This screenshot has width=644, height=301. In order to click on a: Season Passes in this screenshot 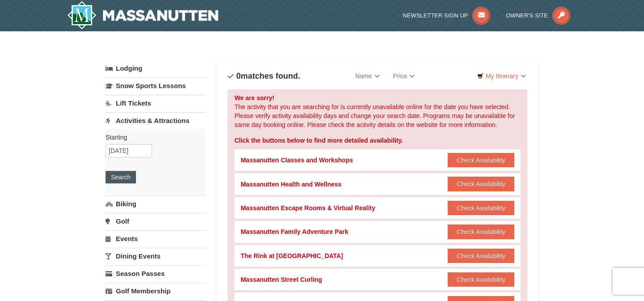, I will do `click(155, 273)`.